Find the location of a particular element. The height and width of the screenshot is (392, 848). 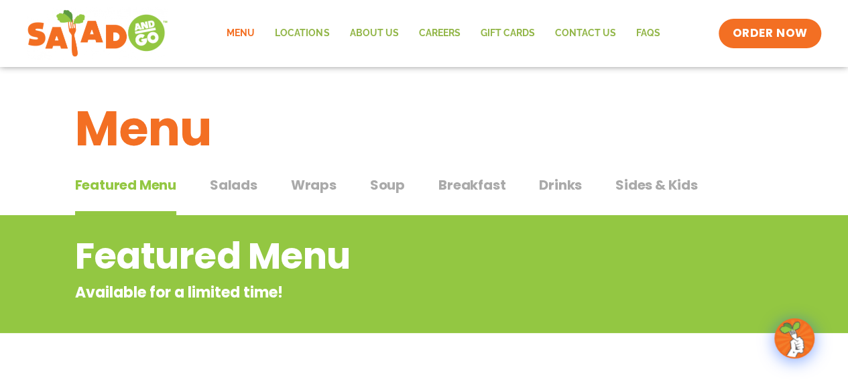

span: Featured Menu is located at coordinates (125, 185).